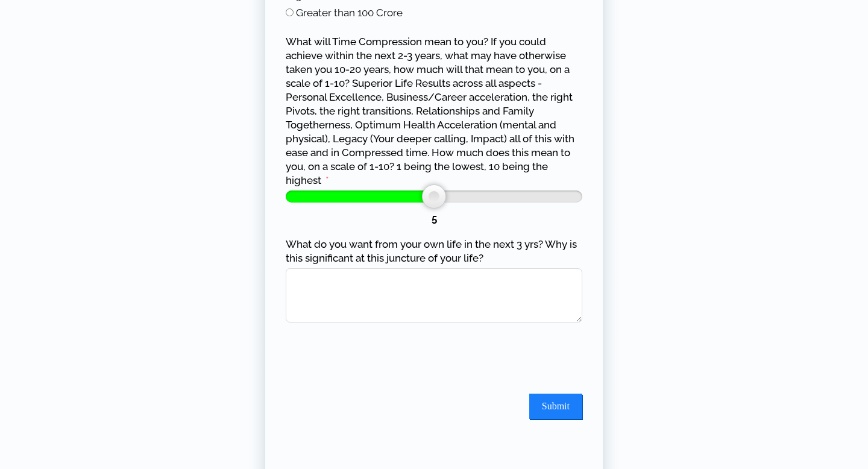 The image size is (868, 469). I want to click on textarea: What do you want from your own life in the next 3 yrs? Why is this significant at this juncture o..., so click(434, 296).